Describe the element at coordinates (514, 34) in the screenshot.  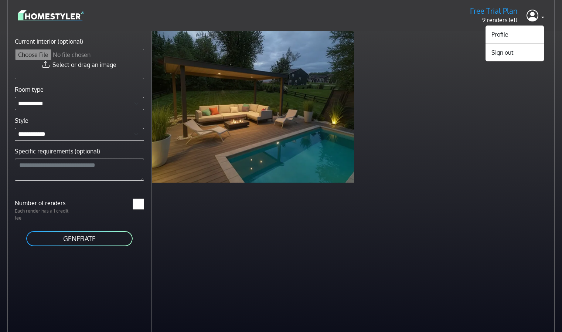
I see `a: Profile` at that location.